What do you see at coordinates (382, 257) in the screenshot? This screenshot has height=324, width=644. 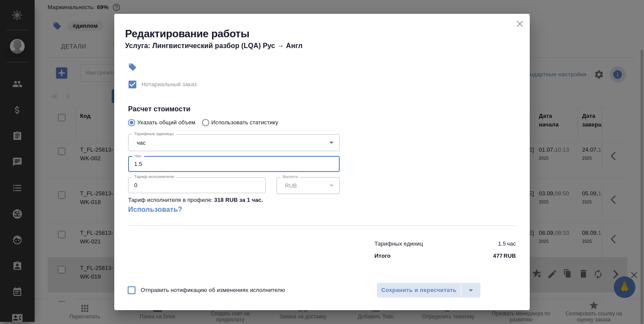 I see `p: Итого` at bounding box center [382, 257].